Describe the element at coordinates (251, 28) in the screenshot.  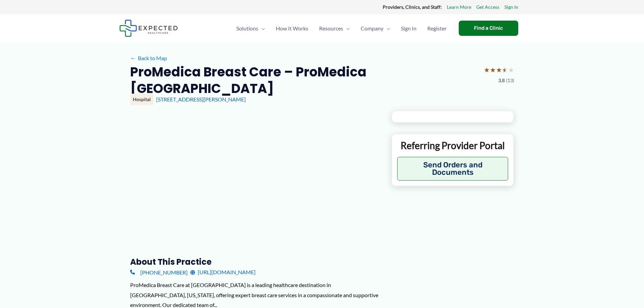
I see `a: SolutionsMenu Toggle` at that location.